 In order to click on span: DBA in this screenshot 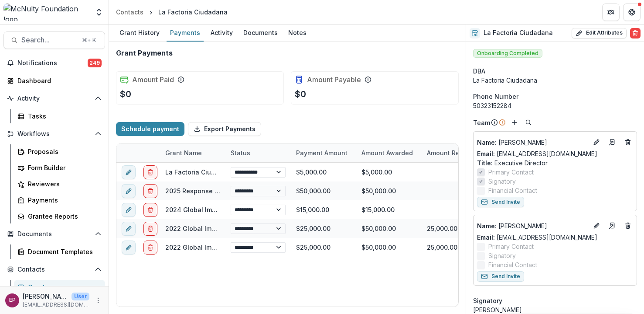, I will do `click(480, 70)`.